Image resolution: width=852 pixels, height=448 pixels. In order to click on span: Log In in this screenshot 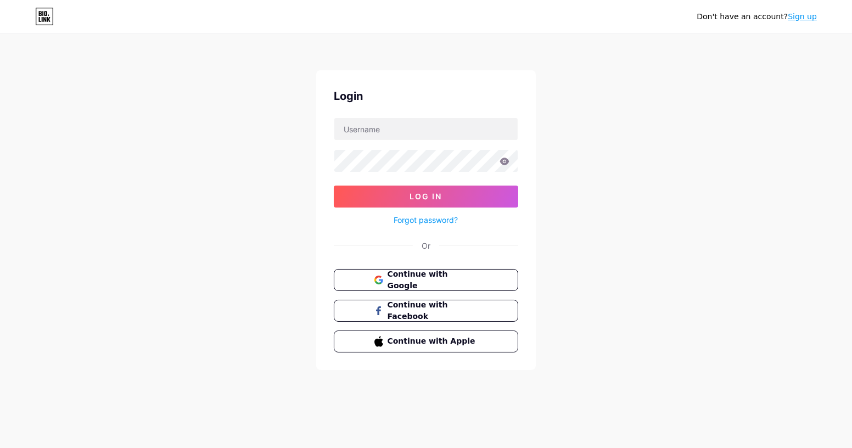, I will do `click(426, 196)`.